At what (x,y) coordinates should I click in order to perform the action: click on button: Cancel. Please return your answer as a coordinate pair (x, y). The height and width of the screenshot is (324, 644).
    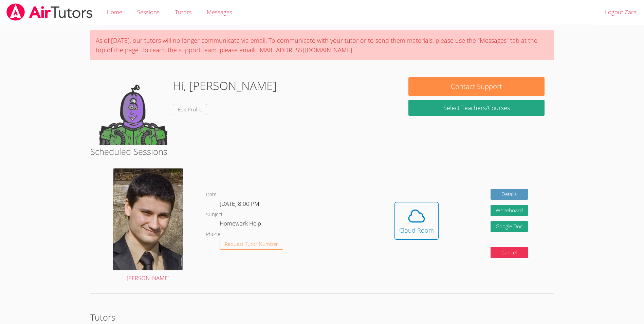
    Looking at the image, I should click on (509, 252).